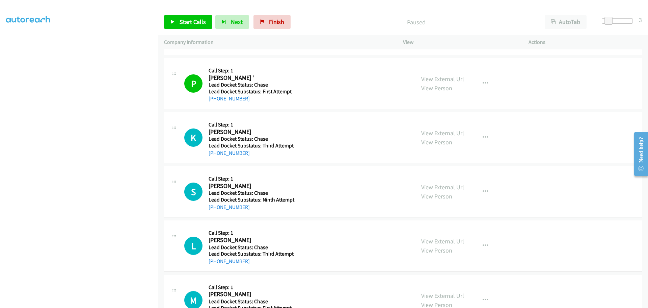 The width and height of the screenshot is (648, 308). Describe the element at coordinates (566, 22) in the screenshot. I see `button: AutoTab` at that location.